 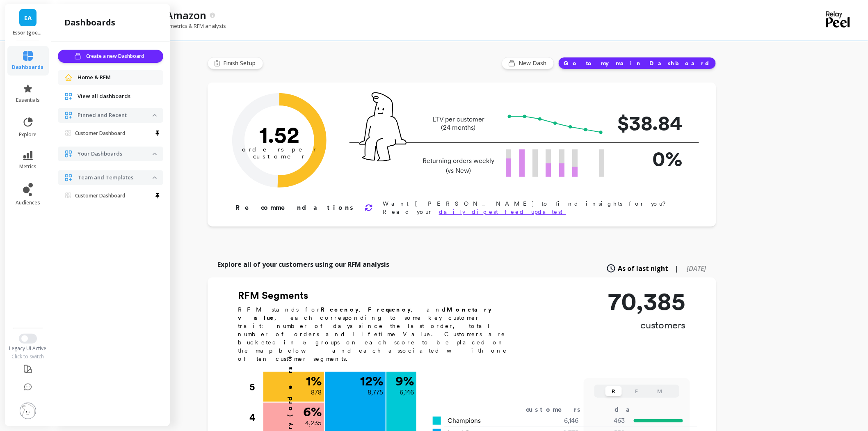 What do you see at coordinates (28, 33) in the screenshot?
I see `p: Essor (goessor) - Amazon` at bounding box center [28, 33].